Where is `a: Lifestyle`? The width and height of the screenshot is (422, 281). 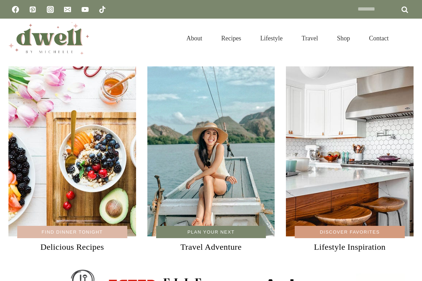
a: Lifestyle is located at coordinates (271, 38).